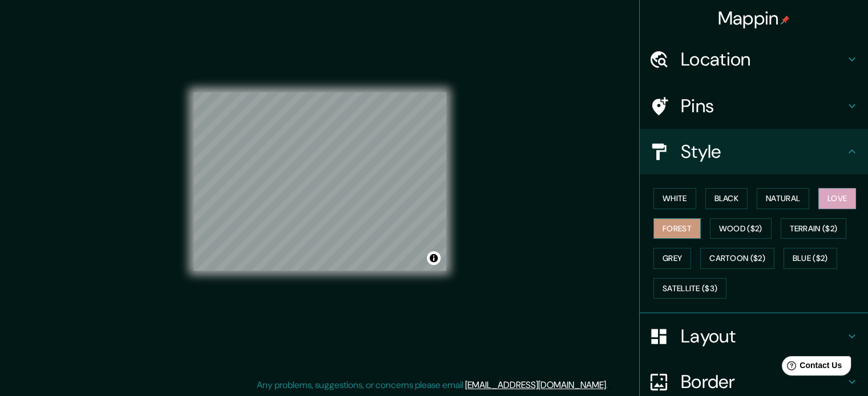 The width and height of the screenshot is (868, 396). What do you see at coordinates (754, 336) in the screenshot?
I see `div: Layout` at bounding box center [754, 336].